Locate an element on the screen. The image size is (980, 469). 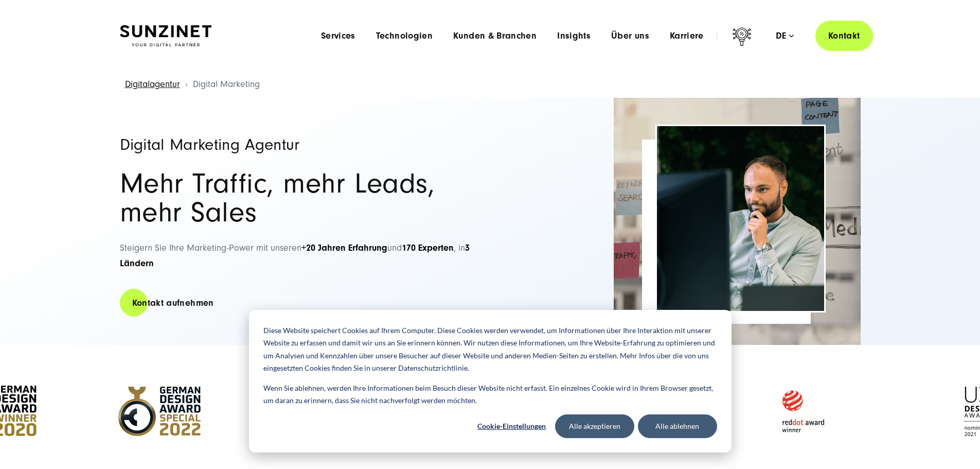
span: Services is located at coordinates (338, 36).